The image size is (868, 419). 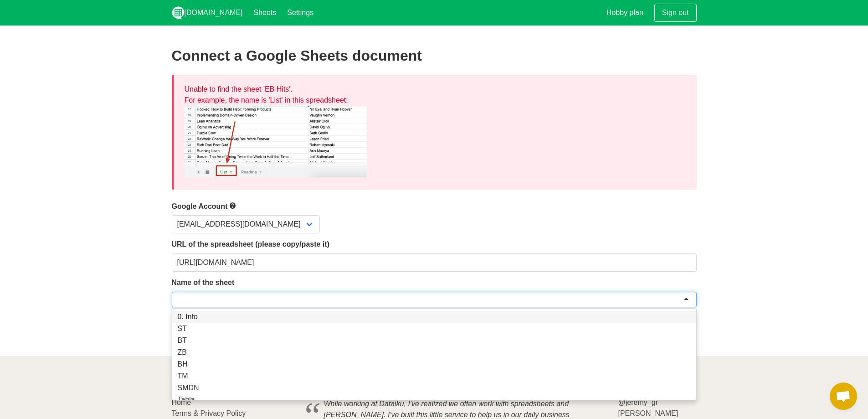 What do you see at coordinates (434, 352) in the screenshot?
I see `div: ZB` at bounding box center [434, 352].